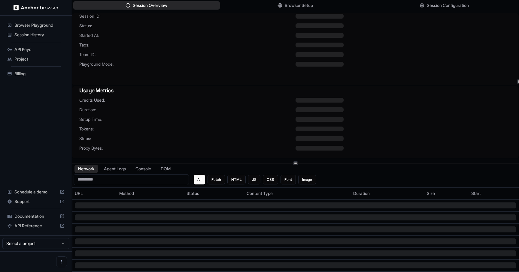 Image resolution: width=519 pixels, height=272 pixels. What do you see at coordinates (86, 169) in the screenshot?
I see `button: Network` at bounding box center [86, 169].